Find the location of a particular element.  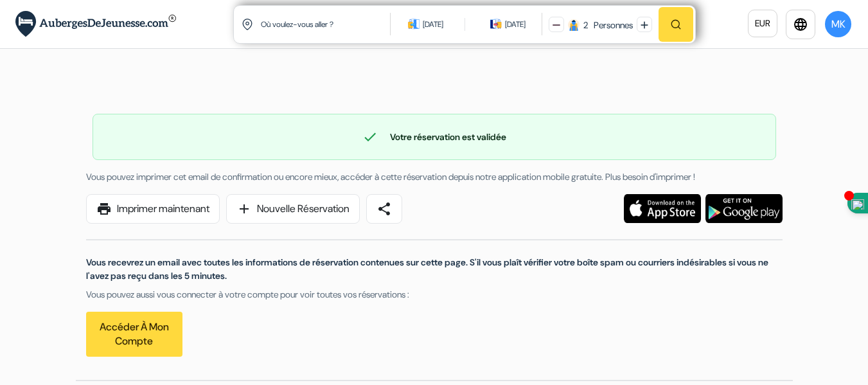

span: check is located at coordinates (370, 137).